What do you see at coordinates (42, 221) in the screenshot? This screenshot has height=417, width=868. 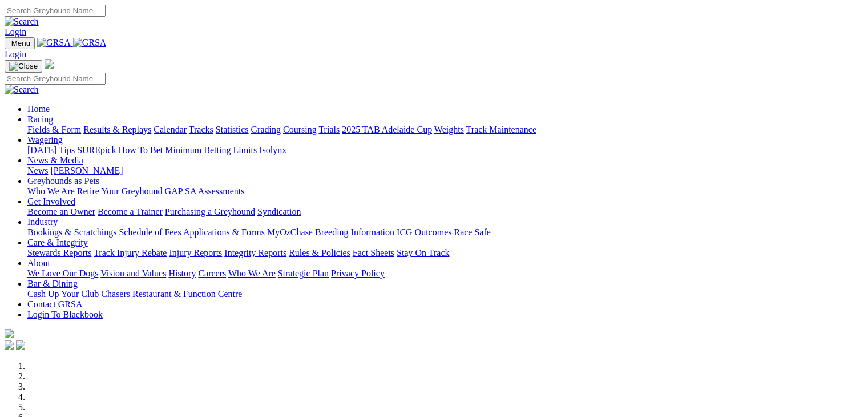 I see `a: Industry` at bounding box center [42, 221].